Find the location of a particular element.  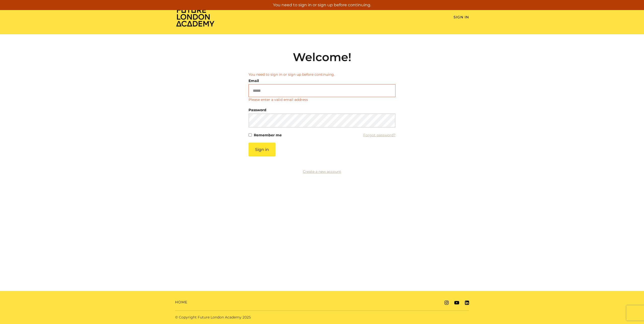

label: Remember me is located at coordinates (268, 135).